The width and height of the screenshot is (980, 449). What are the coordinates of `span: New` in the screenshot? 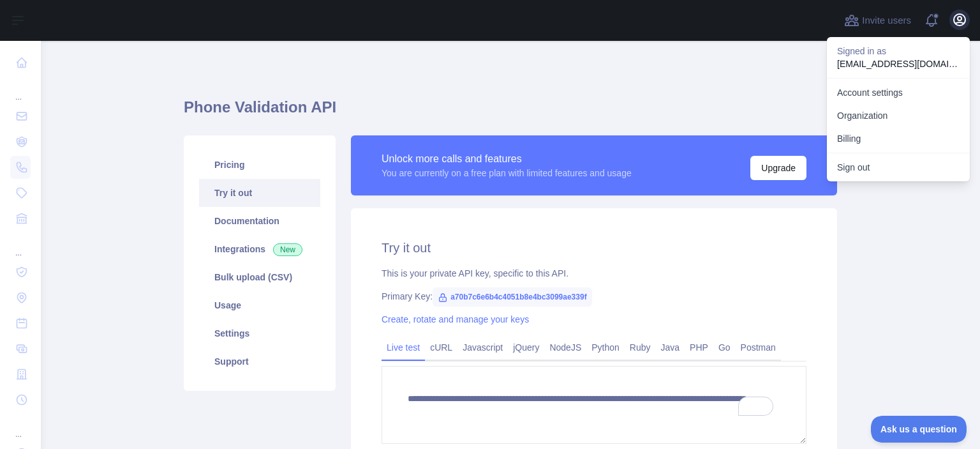 It's located at (287, 250).